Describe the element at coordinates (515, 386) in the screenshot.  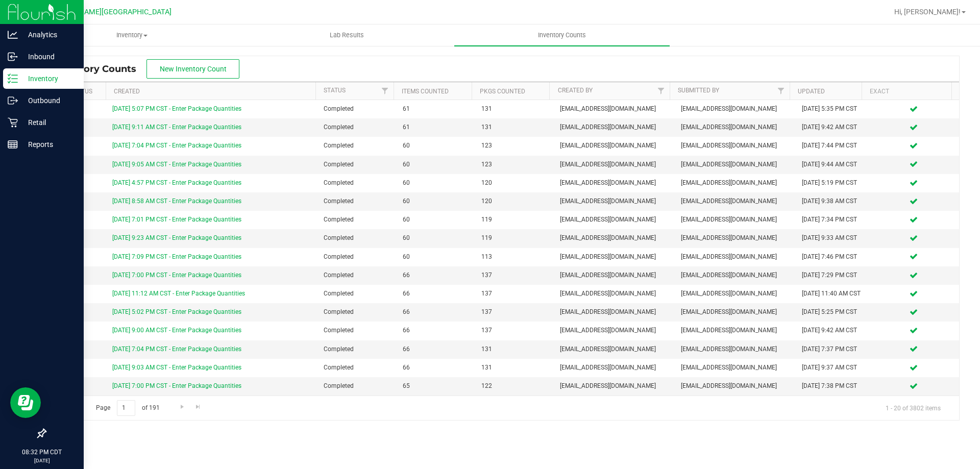
I see `span: 122` at that location.